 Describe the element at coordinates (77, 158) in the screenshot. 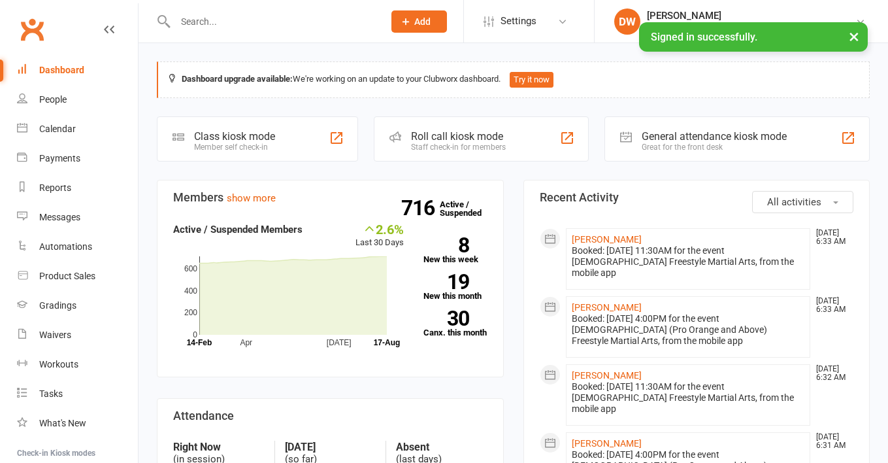

I see `a: Payments` at that location.